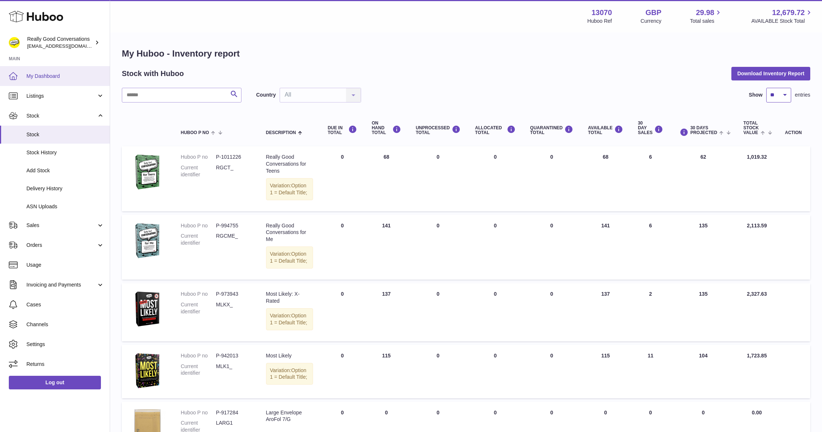  What do you see at coordinates (387, 128) in the screenshot?
I see `div: ON HAND Total` at bounding box center [387, 128].